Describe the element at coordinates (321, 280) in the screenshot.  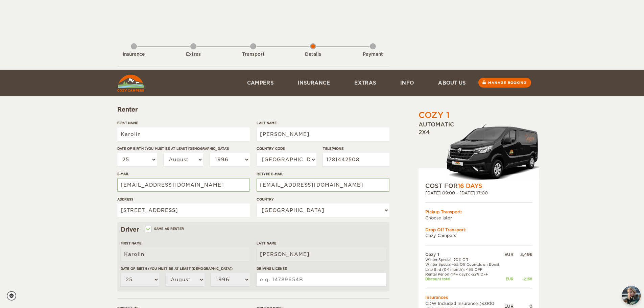
I see `input: e.g. 14789654B` at that location.